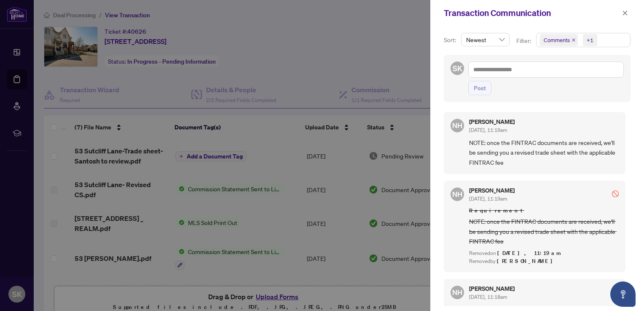 The image size is (644, 311). Describe the element at coordinates (531, 13) in the screenshot. I see `div: Transaction Communication` at that location.